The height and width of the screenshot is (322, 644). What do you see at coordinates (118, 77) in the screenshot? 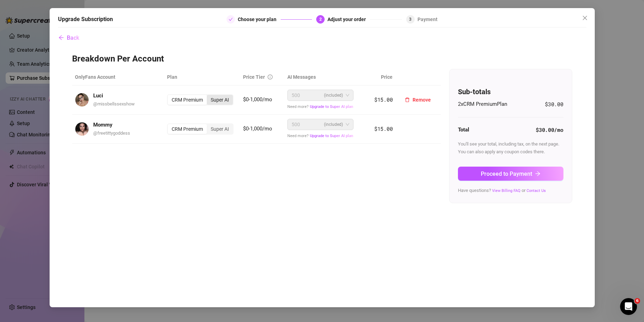
I see `th: OnlyFans Account` at bounding box center [118, 77].